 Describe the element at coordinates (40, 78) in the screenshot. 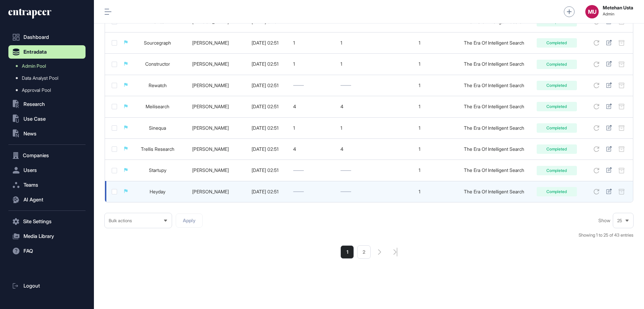

I see `span: Data Analyst Pool` at that location.